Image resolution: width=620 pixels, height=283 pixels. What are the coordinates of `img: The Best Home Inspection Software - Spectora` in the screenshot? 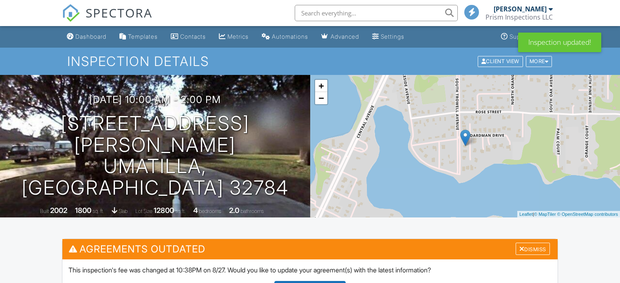 It's located at (71, 13).